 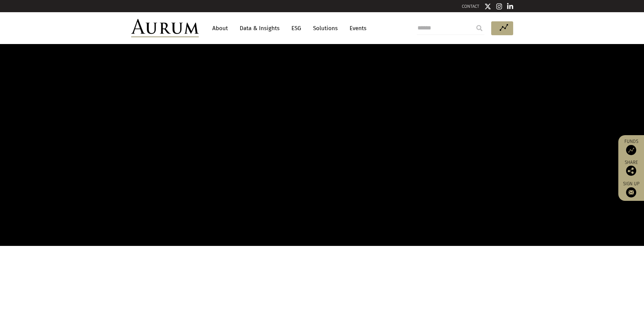 What do you see at coordinates (357, 28) in the screenshot?
I see `a: Events` at bounding box center [357, 28].